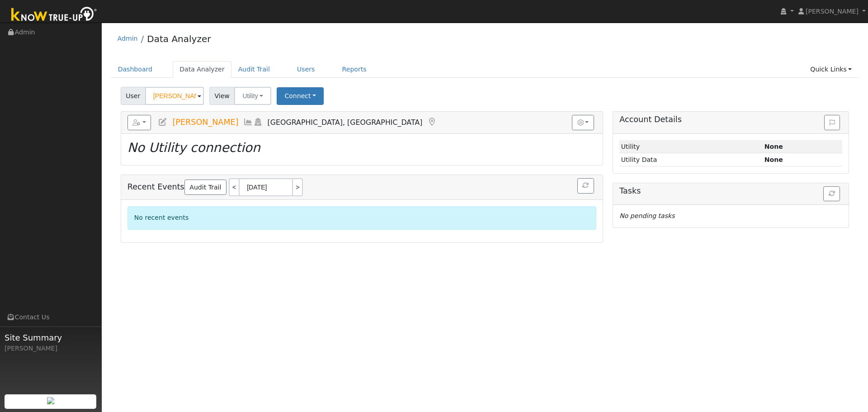 The image size is (868, 412). I want to click on img: Know True-Up, so click(54, 15).